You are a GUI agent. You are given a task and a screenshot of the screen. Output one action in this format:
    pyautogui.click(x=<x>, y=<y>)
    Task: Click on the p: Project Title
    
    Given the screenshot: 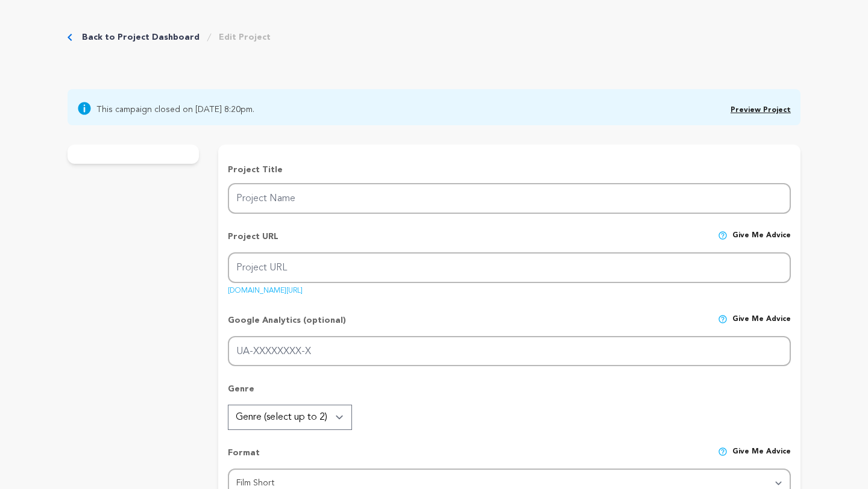 What is the action you would take?
    pyautogui.click(x=509, y=170)
    